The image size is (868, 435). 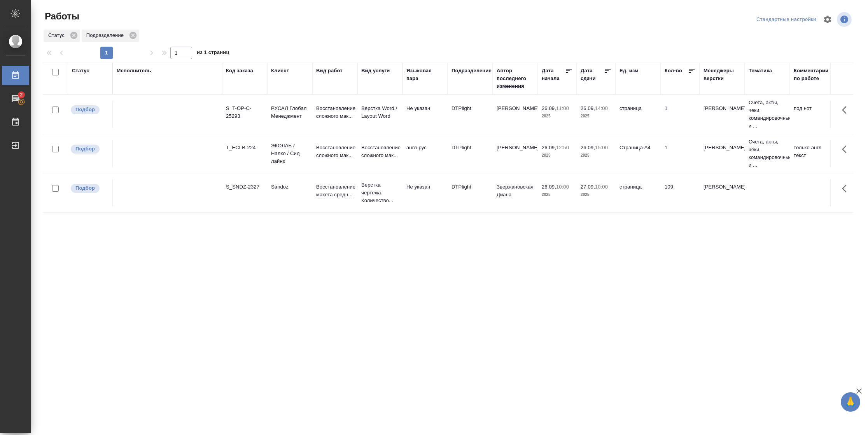 I want to click on span: Настроить таблицу, so click(x=828, y=19).